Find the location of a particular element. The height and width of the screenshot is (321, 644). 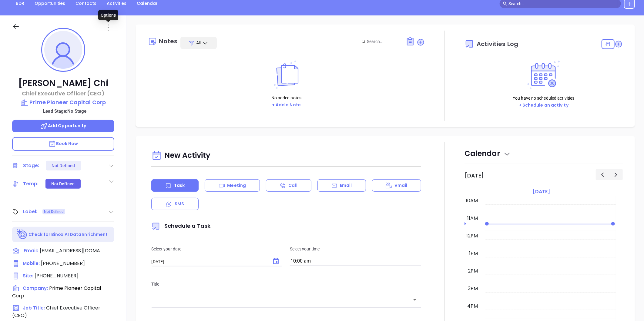

button: Previous day is located at coordinates (603, 175).